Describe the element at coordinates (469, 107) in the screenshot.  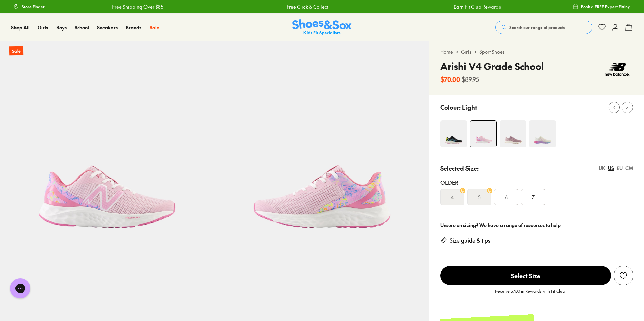
I see `p: Light` at that location.